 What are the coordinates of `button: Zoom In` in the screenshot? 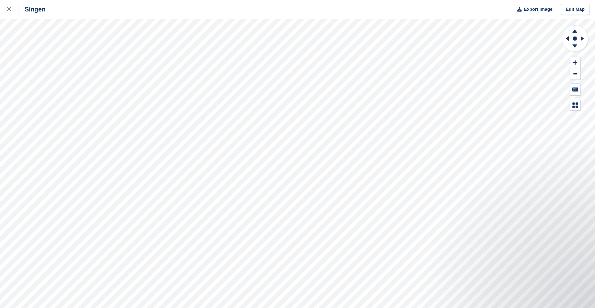 It's located at (575, 63).